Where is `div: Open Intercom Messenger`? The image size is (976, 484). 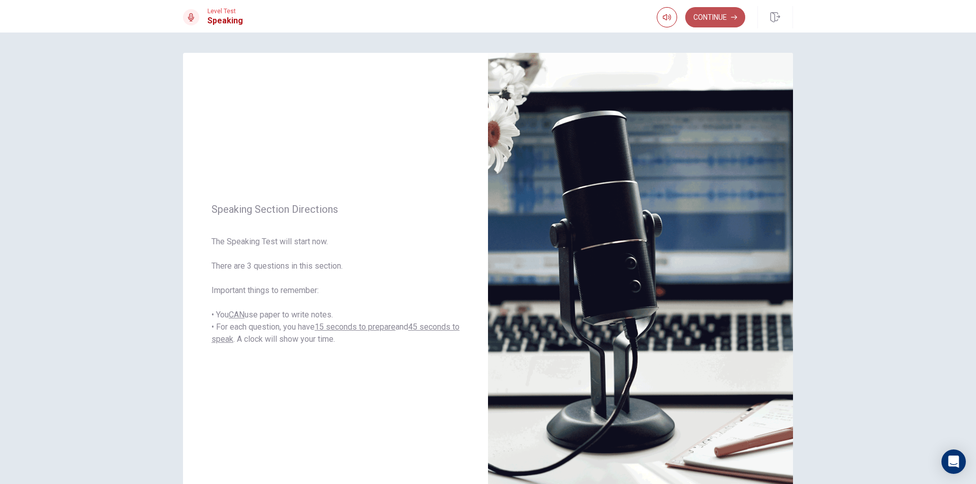
div: Open Intercom Messenger is located at coordinates (954, 462).